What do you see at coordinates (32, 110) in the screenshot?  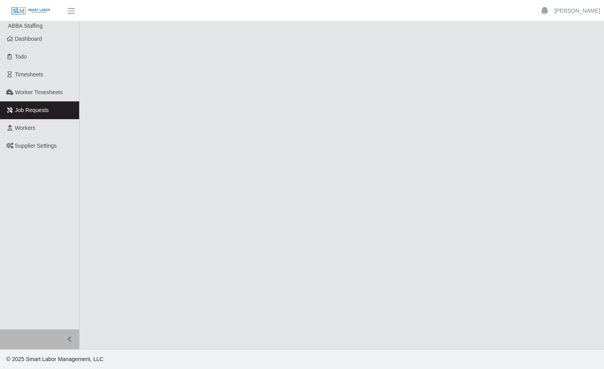 I see `span: Job Requests` at bounding box center [32, 110].